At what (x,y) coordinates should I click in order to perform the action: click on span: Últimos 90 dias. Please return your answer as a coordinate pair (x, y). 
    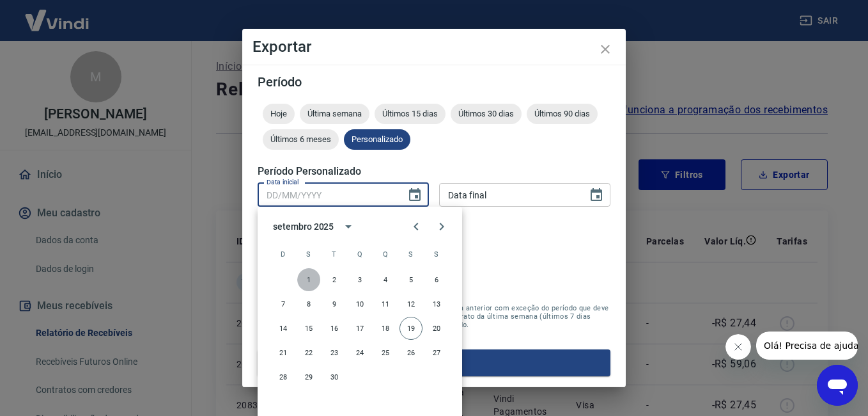
    Looking at the image, I should click on (562, 113).